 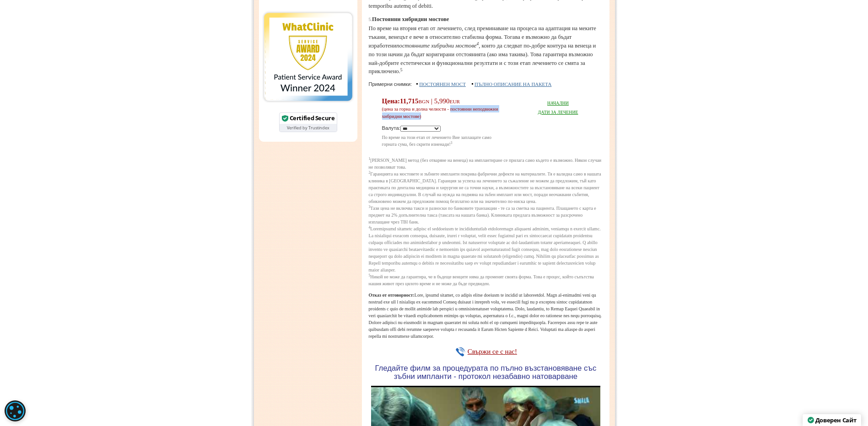 I want to click on div: Примерни снимки:, so click(x=486, y=85).